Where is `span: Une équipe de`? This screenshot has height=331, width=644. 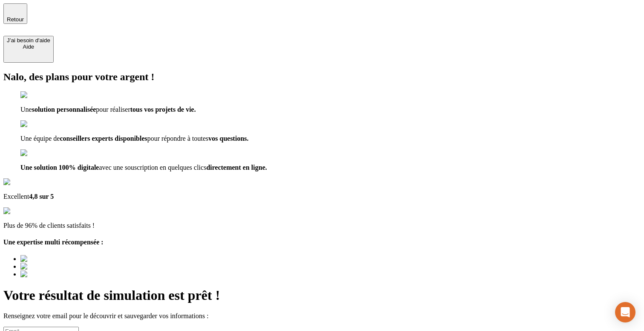
span: Une équipe de is located at coordinates (40, 138).